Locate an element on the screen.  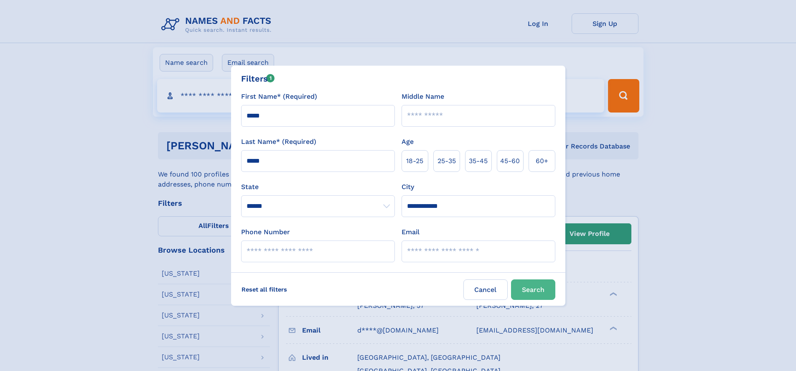
span: 35‑45 is located at coordinates (478, 161).